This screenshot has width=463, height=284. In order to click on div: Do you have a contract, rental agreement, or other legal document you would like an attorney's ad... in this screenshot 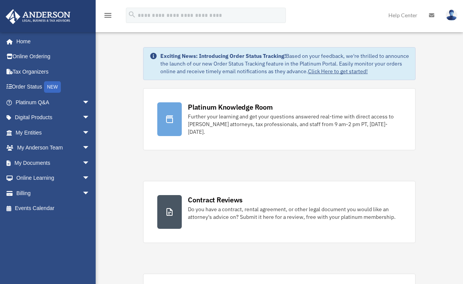, I will do `click(295, 213)`.